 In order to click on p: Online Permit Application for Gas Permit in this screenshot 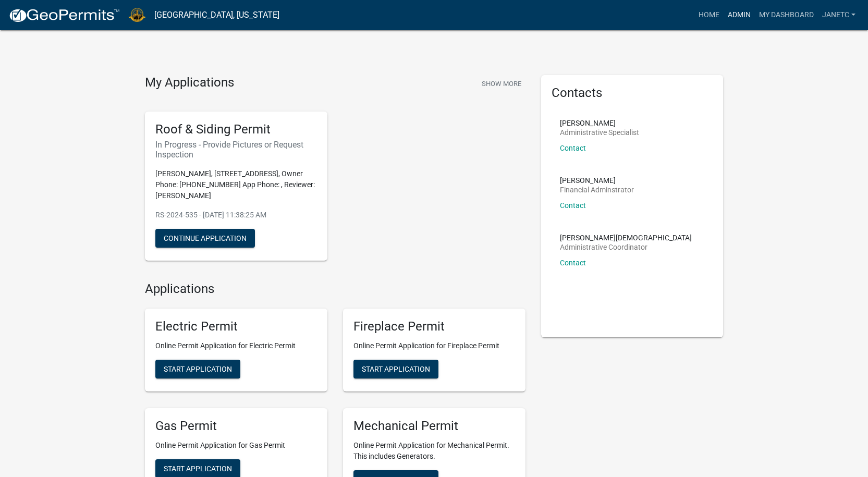, I will do `click(236, 445)`.